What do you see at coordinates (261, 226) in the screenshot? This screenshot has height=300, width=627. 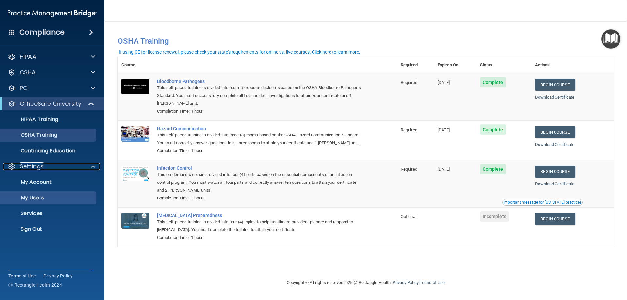 I see `div: This self-paced training is divided into four (4) topics to help healthcare providers prepare and...` at bounding box center [261, 226].